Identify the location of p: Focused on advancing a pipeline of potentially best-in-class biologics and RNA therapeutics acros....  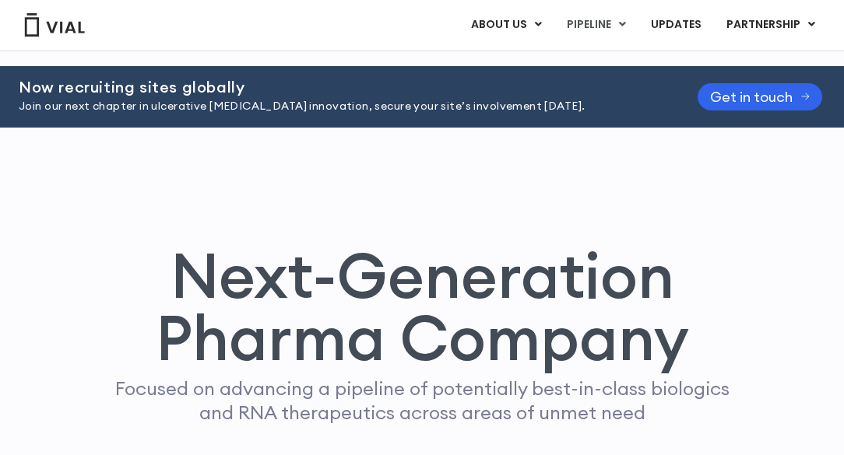
(422, 401).